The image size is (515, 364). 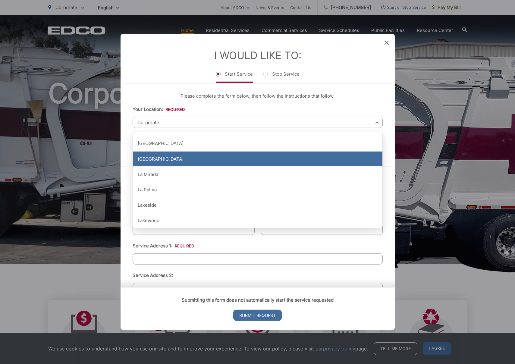 I want to click on span: Corporate, so click(x=257, y=122).